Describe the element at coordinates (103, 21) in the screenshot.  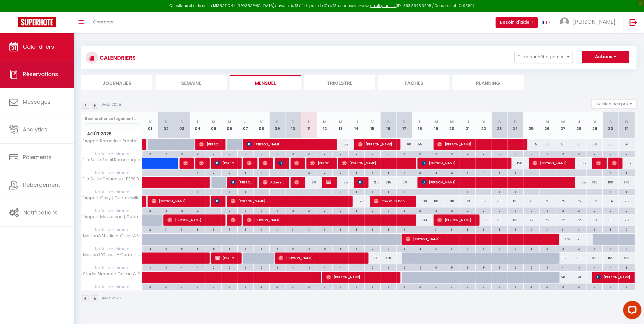
I see `span: Chercher` at that location.